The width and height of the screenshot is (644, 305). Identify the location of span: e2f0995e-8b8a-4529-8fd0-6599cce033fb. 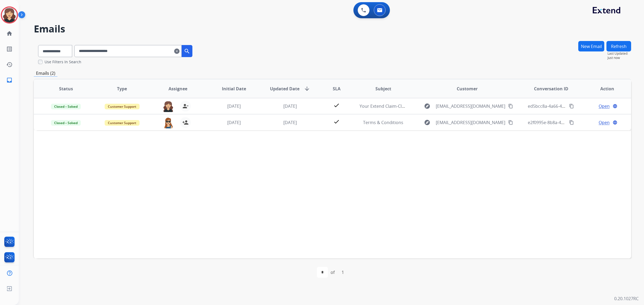
(567, 123).